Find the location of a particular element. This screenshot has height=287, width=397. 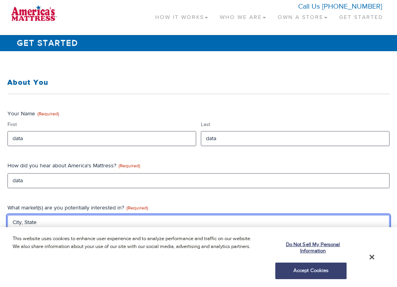

label: What market(s) are you potentially interested in? is located at coordinates (198, 208).